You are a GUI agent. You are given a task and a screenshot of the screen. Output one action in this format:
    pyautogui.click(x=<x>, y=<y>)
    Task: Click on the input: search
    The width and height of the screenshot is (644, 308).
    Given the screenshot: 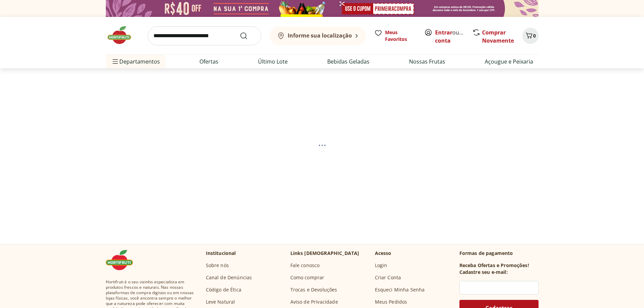 What is the action you would take?
    pyautogui.click(x=204, y=36)
    